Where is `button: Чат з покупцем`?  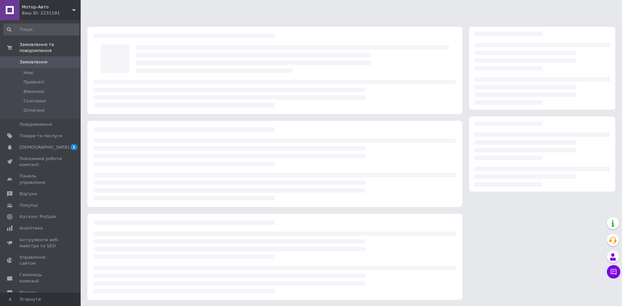 button: Чат з покупцем is located at coordinates (613, 272).